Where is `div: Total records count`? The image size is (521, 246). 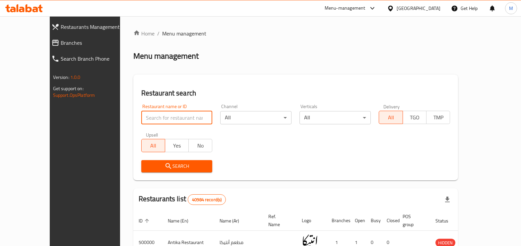 div: Total records count is located at coordinates (206, 199).